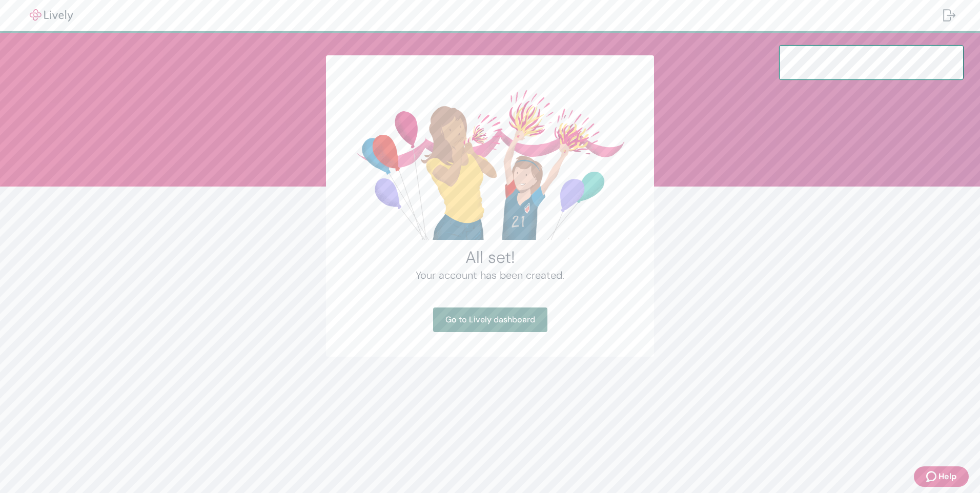  Describe the element at coordinates (941, 477) in the screenshot. I see `button: Zendesk support iconHelp` at that location.